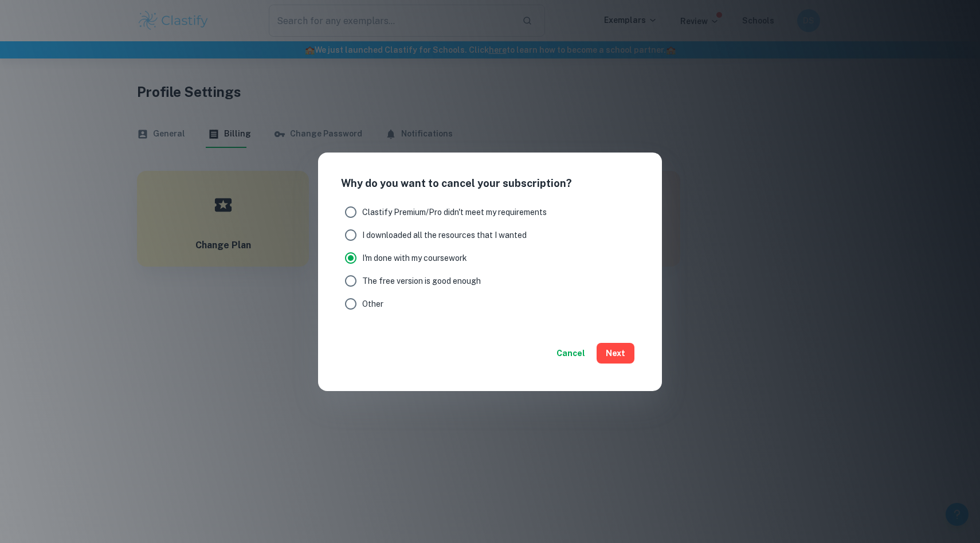 This screenshot has width=980, height=543. What do you see at coordinates (490, 177) in the screenshot?
I see `h2: Why do you want to cancel your subscription?` at bounding box center [490, 177].